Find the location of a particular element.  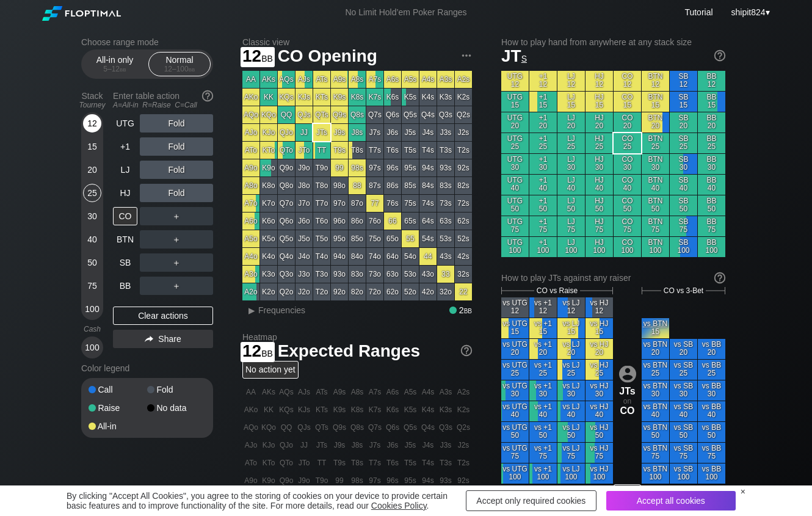

div: BB 20 is located at coordinates (711, 122).